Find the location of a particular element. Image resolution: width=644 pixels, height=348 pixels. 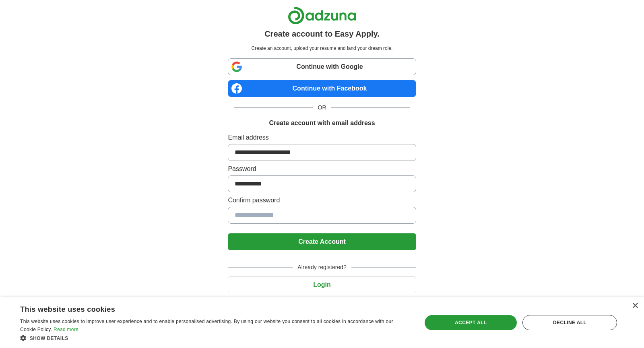

div: Decline all is located at coordinates (570, 322).